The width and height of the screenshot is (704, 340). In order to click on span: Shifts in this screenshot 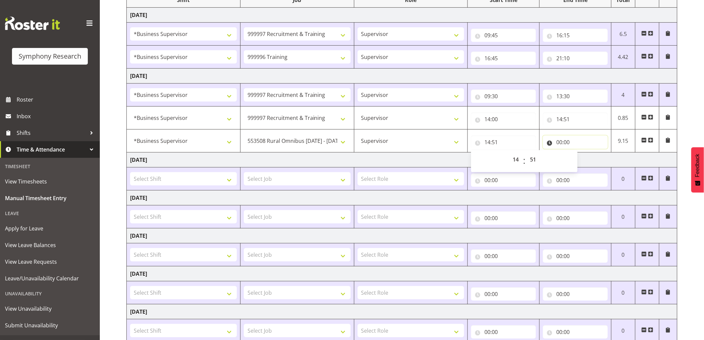, I will do `click(52, 133)`.